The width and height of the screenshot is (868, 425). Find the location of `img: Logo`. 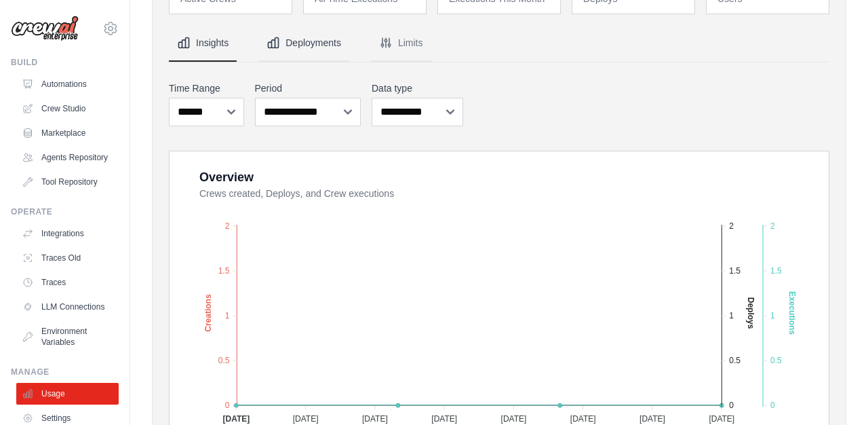

img: Logo is located at coordinates (45, 28).